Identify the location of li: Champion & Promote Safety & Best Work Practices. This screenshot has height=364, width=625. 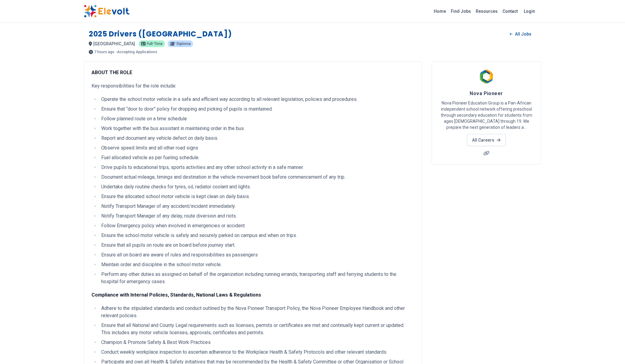
(257, 342).